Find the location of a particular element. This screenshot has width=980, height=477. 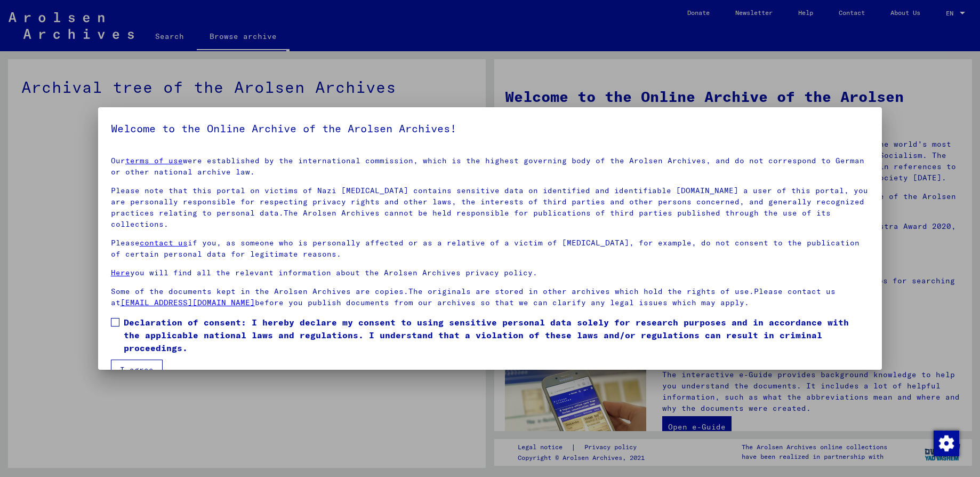

span: Declaration of consent: I hereby declare my consent to using sensitive personal data solely for r... is located at coordinates (497, 335).